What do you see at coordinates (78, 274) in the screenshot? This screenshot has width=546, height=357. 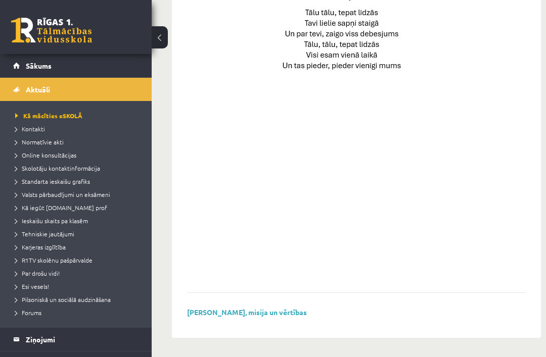 I see `a: Par drošu vidi!` at bounding box center [78, 274].